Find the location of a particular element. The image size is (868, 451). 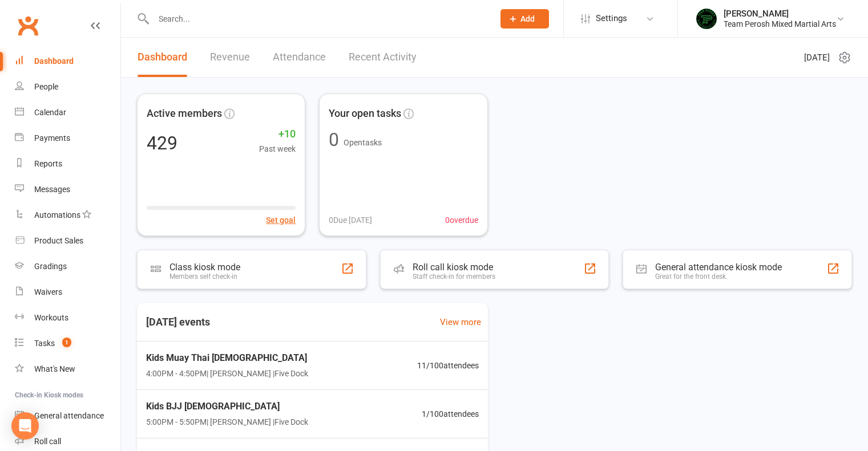

div: Calendar is located at coordinates (51, 112).